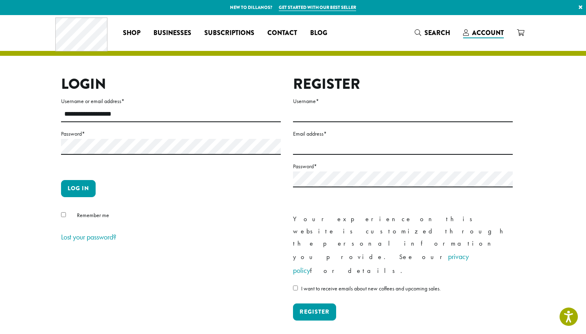 This screenshot has height=334, width=586. What do you see at coordinates (172, 33) in the screenshot?
I see `span: Businesses` at bounding box center [172, 33].